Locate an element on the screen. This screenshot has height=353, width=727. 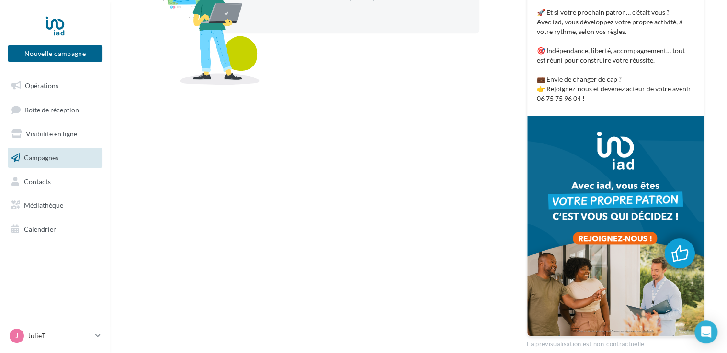
p: 🚀 Et si votre prochain patron… c'était vous ? Avec iad, vous développez votre propre activité, à ... is located at coordinates (615, 56).